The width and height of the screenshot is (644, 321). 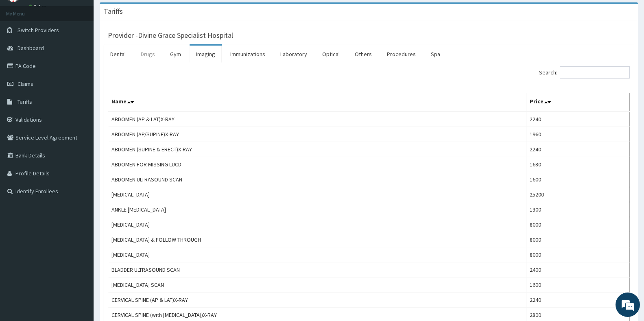 I want to click on td: ABDOMEN FOR MISSING LUCD, so click(x=317, y=164).